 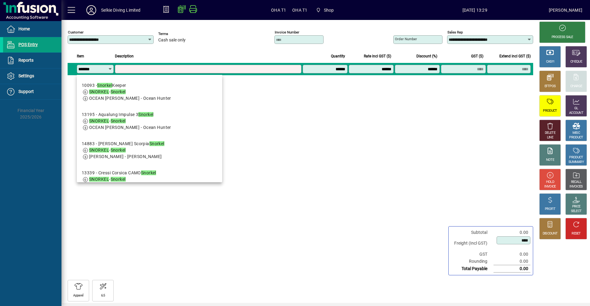 What do you see at coordinates (550, 182) in the screenshot?
I see `div: HOLD` at bounding box center [550, 182].